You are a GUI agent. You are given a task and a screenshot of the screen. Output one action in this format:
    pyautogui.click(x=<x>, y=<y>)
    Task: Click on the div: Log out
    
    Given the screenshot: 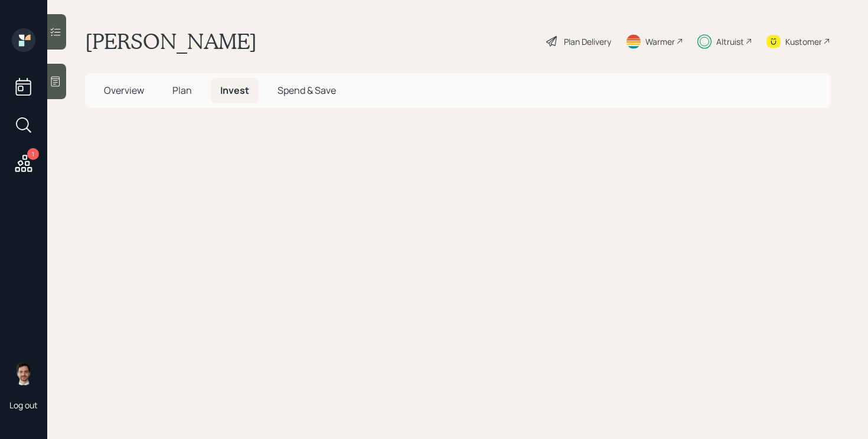 What is the action you would take?
    pyautogui.click(x=24, y=405)
    